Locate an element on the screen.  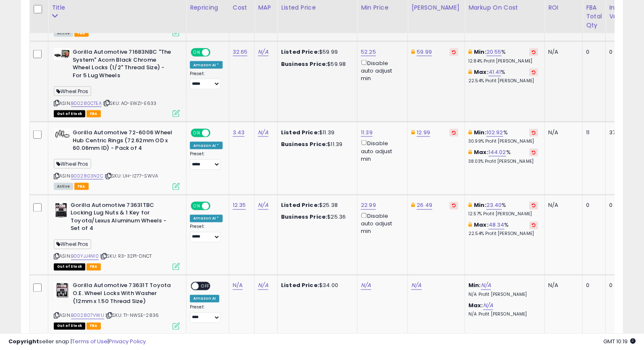
a: Terms of Use is located at coordinates (89, 341).